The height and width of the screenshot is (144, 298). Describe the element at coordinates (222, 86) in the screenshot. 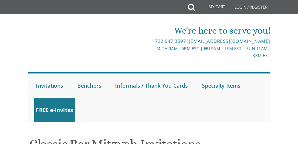

I see `a: Specialty Items` at that location.